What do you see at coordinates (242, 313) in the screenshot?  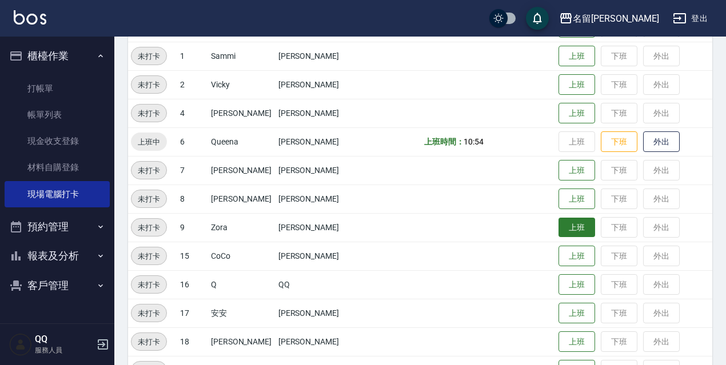 I see `td: 安安` at bounding box center [242, 313].